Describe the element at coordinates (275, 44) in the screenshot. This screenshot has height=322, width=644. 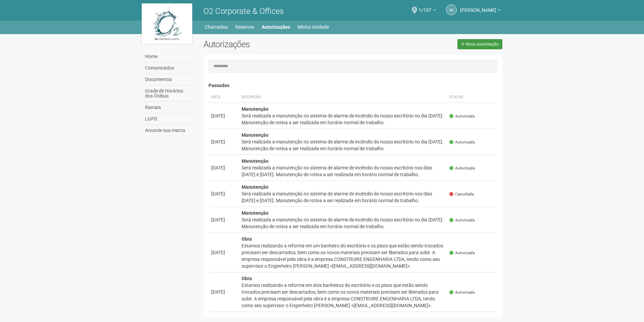
I see `h2: Autorizações` at that location.